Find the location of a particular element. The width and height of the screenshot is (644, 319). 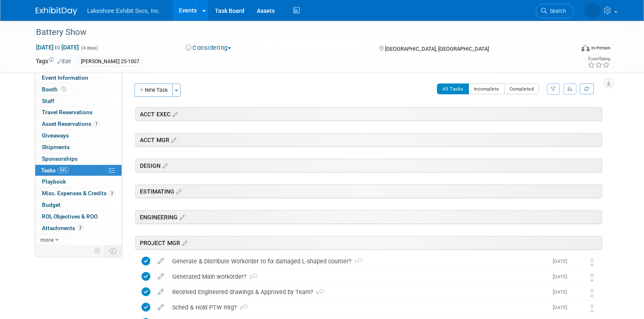

img: ExhibitDay is located at coordinates (57, 11).